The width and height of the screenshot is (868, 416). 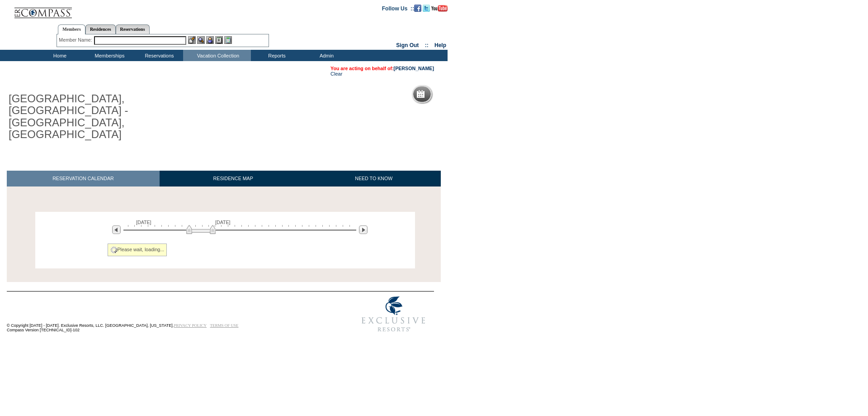 I want to click on a: NEED TO KNOW, so click(x=373, y=178).